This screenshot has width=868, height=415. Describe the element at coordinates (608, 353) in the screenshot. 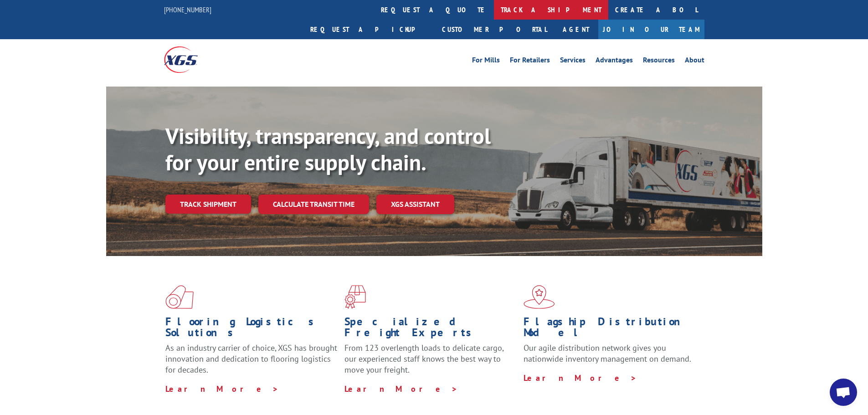

I see `span: Our agile distribution network gives you nationwide inventory management on demand.` at that location.